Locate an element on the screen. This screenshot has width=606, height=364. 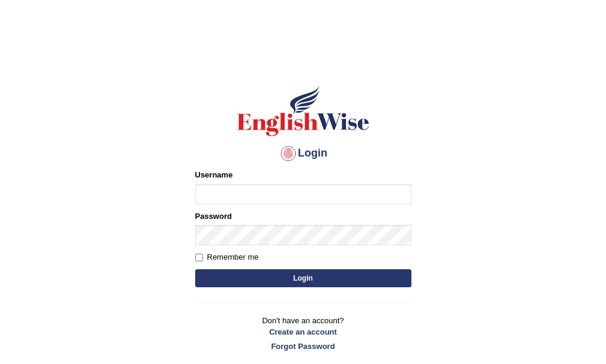
button: Login is located at coordinates (303, 279).